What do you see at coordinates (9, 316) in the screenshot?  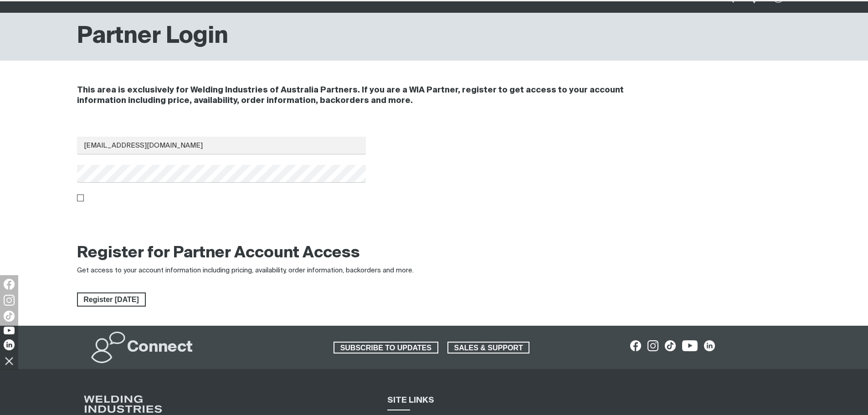 I see `img: TikTok` at bounding box center [9, 316].